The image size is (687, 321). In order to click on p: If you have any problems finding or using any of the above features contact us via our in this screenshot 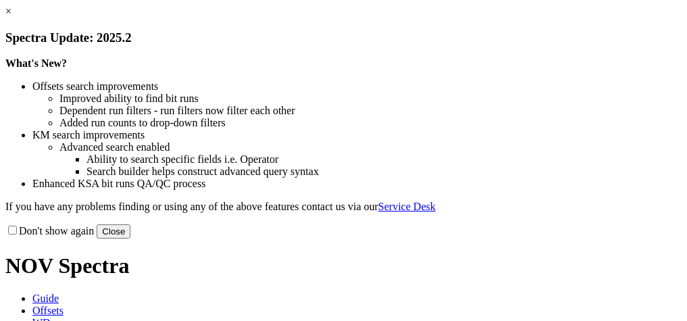, I will do `click(343, 207)`.